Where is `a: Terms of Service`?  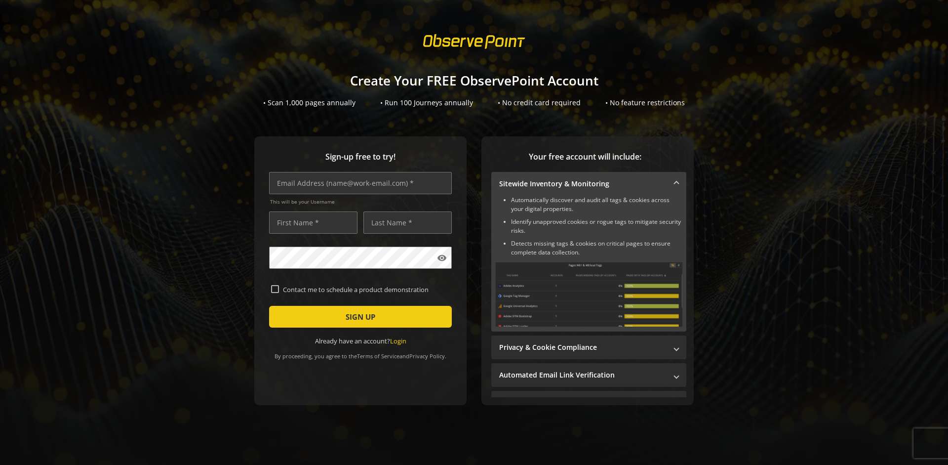
a: Terms of Service is located at coordinates (378, 355).